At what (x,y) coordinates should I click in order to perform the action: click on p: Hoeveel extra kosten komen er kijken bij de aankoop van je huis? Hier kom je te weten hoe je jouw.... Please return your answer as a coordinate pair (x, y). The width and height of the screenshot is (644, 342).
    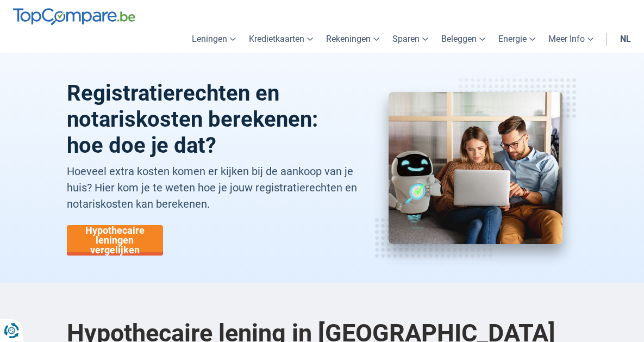
    Looking at the image, I should click on (212, 188).